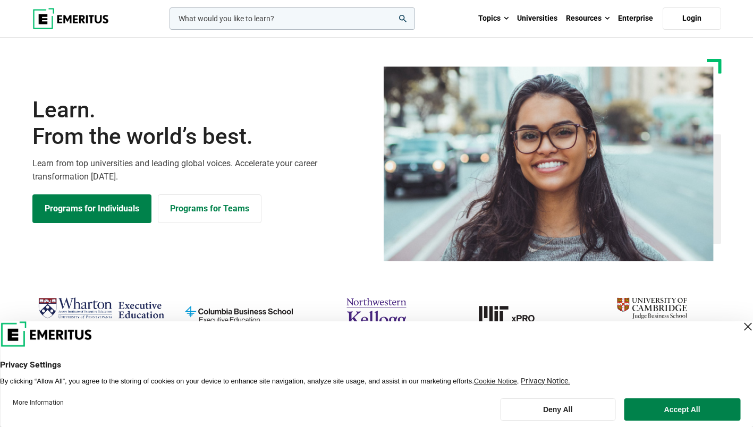  Describe the element at coordinates (514, 314) in the screenshot. I see `a: MIT-xPRO` at that location.